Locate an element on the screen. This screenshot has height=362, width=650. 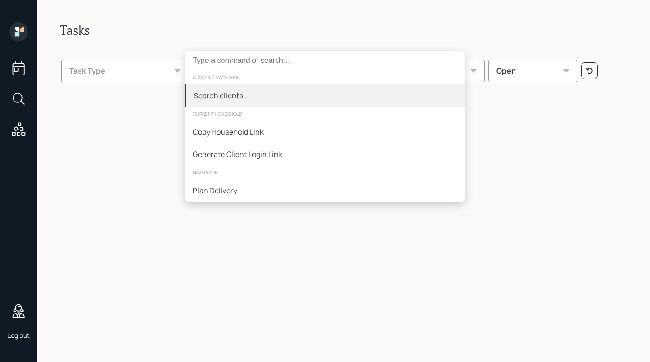
input: Type a command or search… is located at coordinates (325, 61).